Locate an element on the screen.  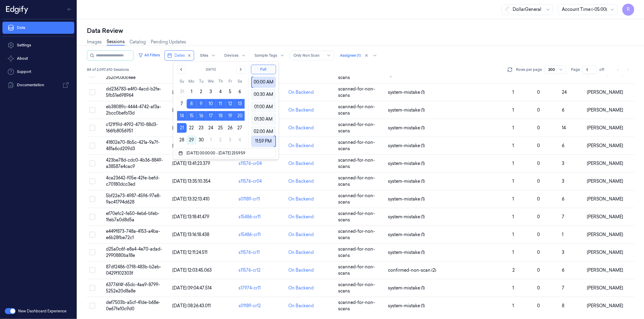
th: Saturday is located at coordinates (240, 82).